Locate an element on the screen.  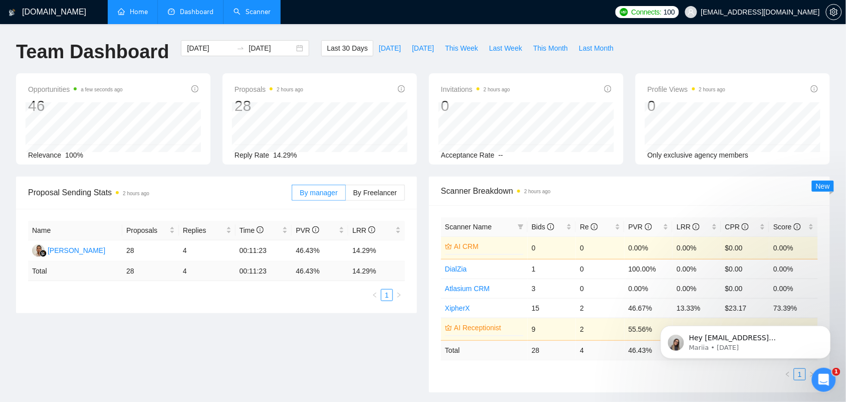
td: 46.43% is located at coordinates (320, 251).